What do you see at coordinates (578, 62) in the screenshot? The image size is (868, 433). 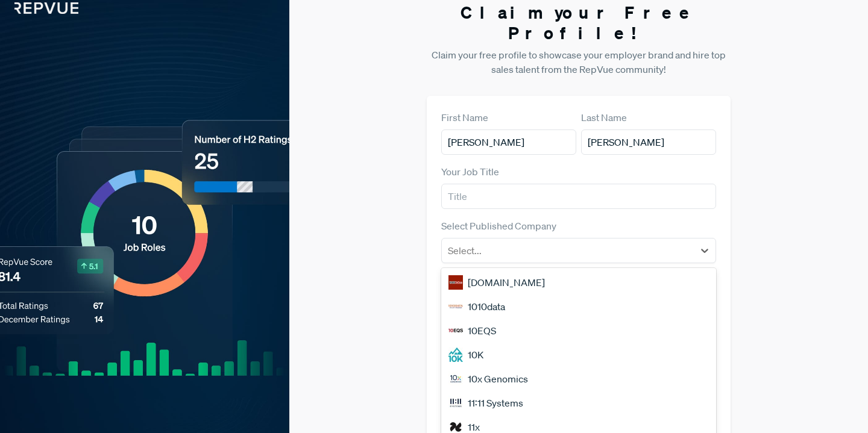 I see `p: Claim your free profile to showcase your employer brand and hire top sales talent from the RepVue...` at bounding box center [578, 62].